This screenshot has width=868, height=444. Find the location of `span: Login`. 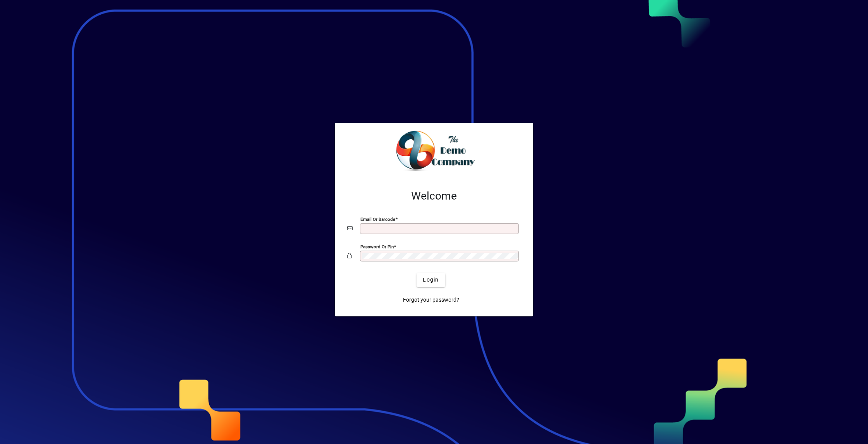

span: Login is located at coordinates (430, 280).